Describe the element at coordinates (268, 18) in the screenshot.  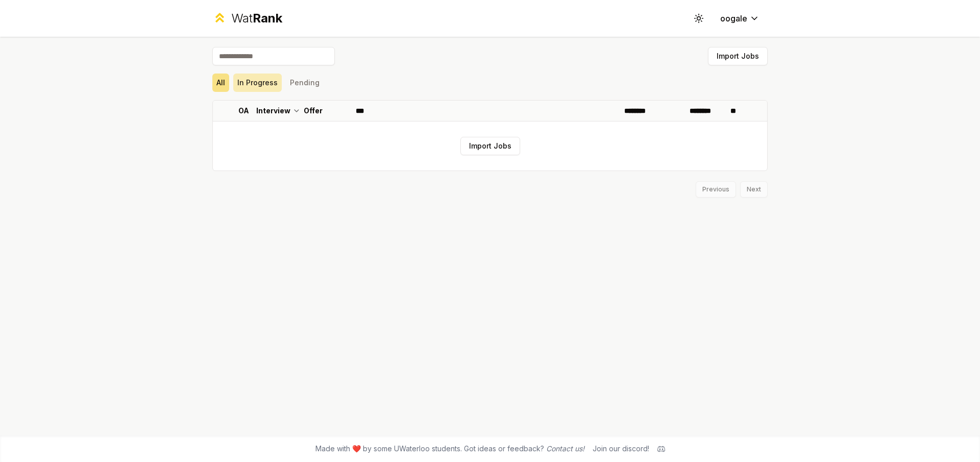
I see `span: Rank` at that location.